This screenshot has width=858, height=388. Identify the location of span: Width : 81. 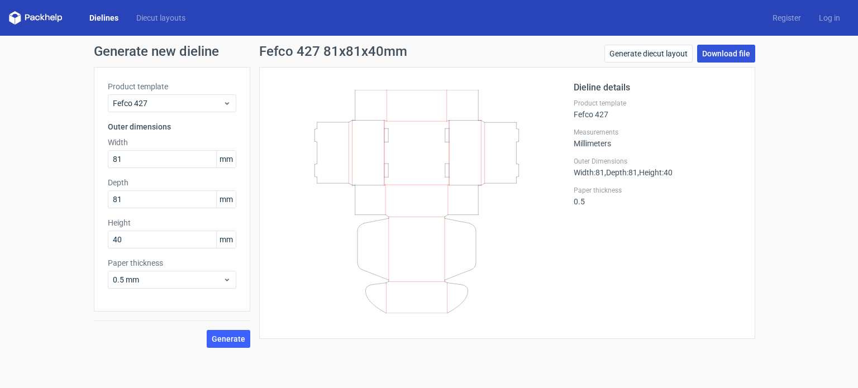
(589, 173).